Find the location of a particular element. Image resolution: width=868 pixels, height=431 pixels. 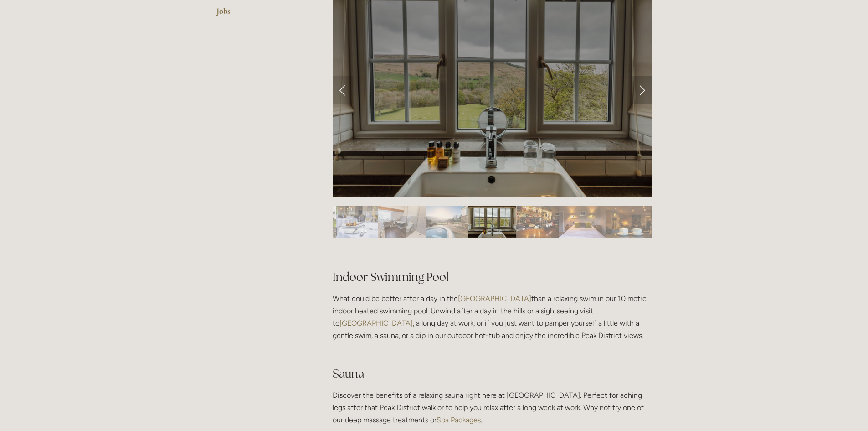

a: Previous Slide is located at coordinates (342, 90).